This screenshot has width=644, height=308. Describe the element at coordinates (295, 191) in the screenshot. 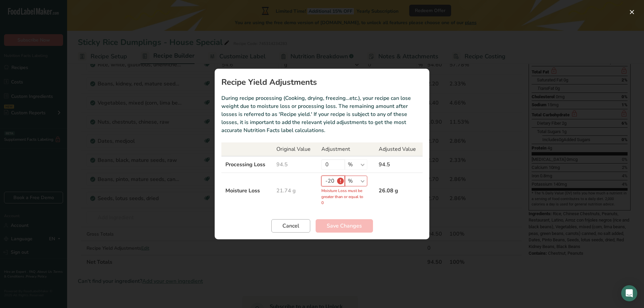

I see `td: 21.74 g` at that location.